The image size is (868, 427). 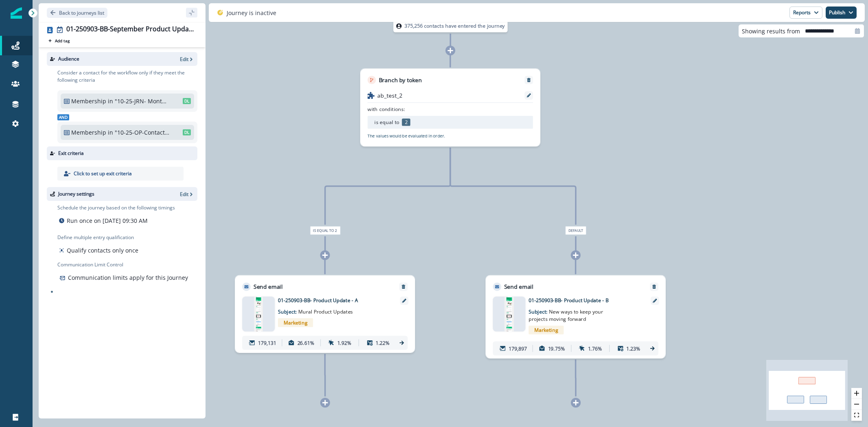 What do you see at coordinates (576, 317) in the screenshot?
I see `div: Send emailRemoveemail asset unavailable01-250903-BB- Product Update - BSubject: New ways to keep ...` at bounding box center [576, 317].